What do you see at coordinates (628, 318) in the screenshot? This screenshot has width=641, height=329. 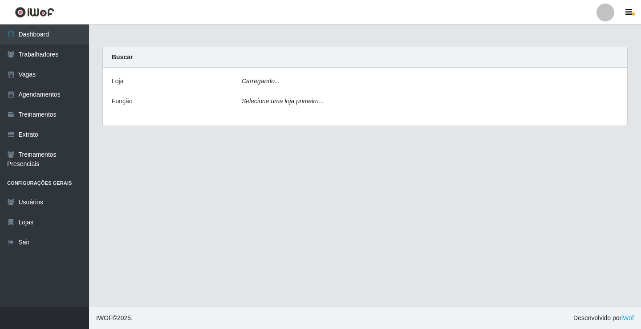 I see `a: iWof` at bounding box center [628, 318].